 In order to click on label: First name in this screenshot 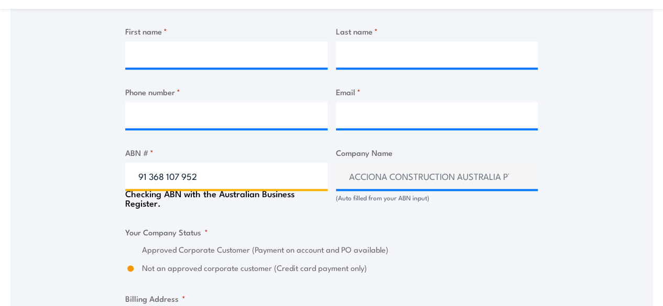, I will do `click(226, 31)`.